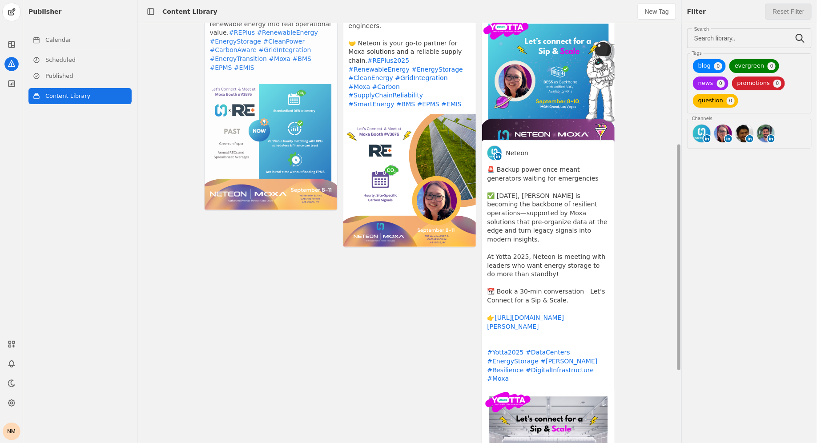 This screenshot has height=443, width=817. I want to click on span: Evergreen, so click(749, 66).